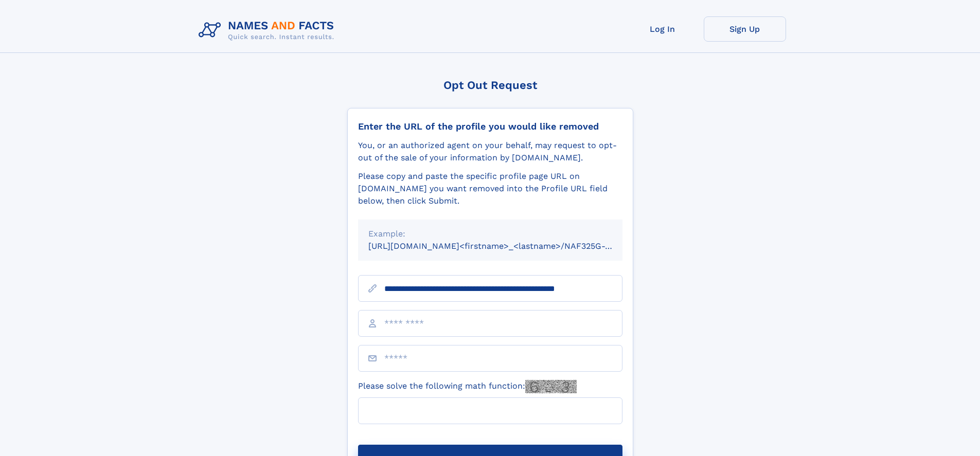 This screenshot has height=456, width=980. Describe the element at coordinates (662, 29) in the screenshot. I see `a: Log In` at that location.